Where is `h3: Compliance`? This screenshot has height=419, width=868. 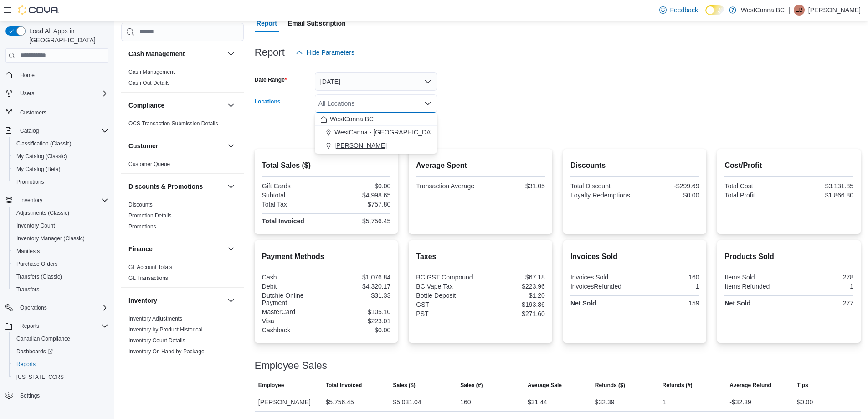
h3: Compliance is located at coordinates (146, 105).